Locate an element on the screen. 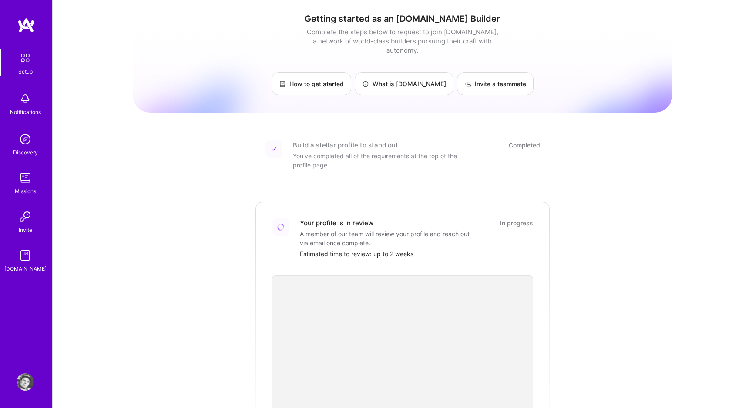  div: Estimated time to review: up to 2 weeks is located at coordinates (416, 254).